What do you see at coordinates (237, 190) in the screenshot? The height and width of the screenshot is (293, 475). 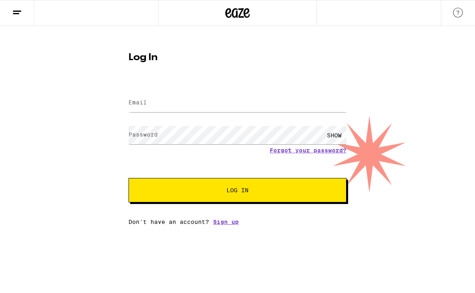 I see `span: Log In` at bounding box center [237, 190].